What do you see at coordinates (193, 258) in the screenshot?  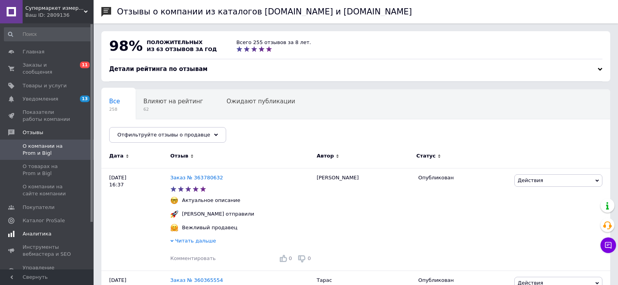 I see `div: Комментировать` at bounding box center [193, 258].